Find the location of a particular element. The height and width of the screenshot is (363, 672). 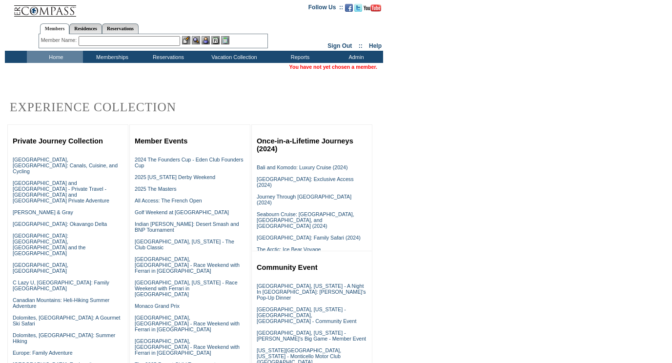

img: Subscribe to our YouTube Channel is located at coordinates (372, 8).